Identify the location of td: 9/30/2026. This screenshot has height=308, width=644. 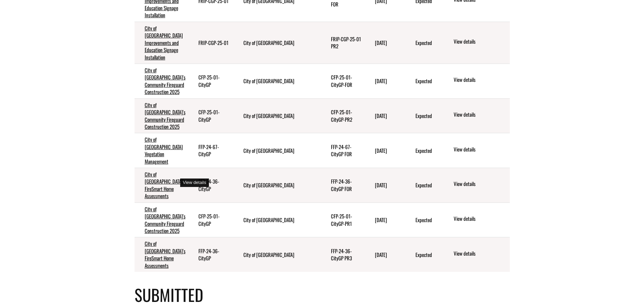
(385, 43).